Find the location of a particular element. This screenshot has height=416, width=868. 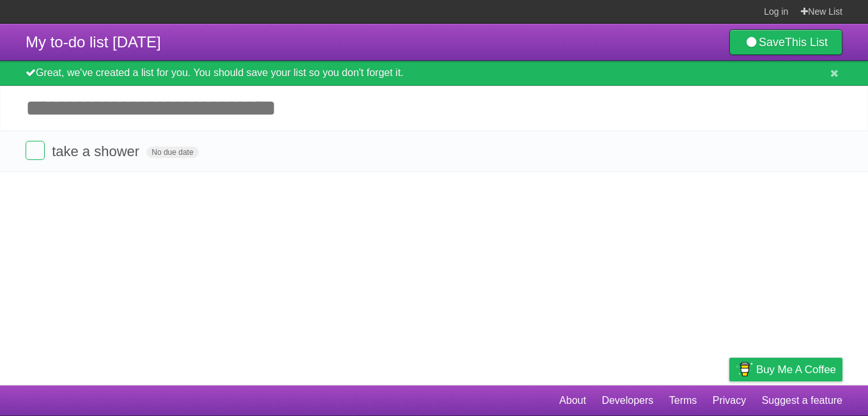

img: Buy me a coffee is located at coordinates (744, 369).